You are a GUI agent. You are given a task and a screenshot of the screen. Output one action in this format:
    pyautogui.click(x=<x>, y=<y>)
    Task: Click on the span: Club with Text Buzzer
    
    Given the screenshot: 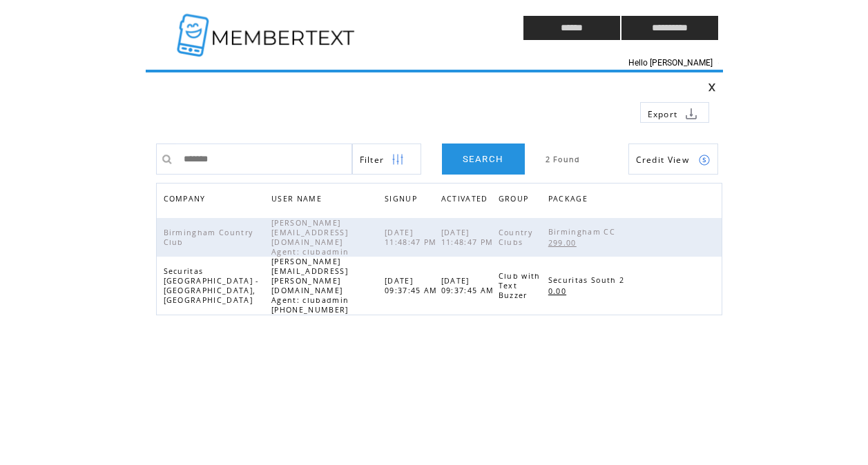 What is the action you would take?
    pyautogui.click(x=519, y=286)
    